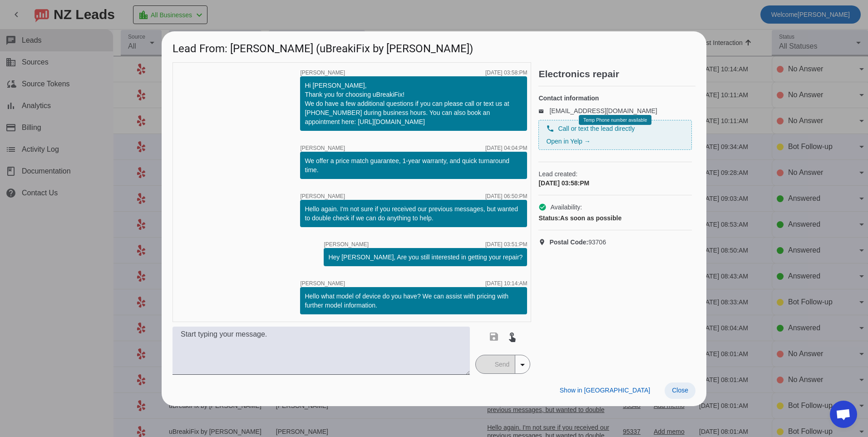 This screenshot has width=868, height=437. What do you see at coordinates (512, 337) in the screenshot?
I see `mat-icon: touch_app` at bounding box center [512, 337].